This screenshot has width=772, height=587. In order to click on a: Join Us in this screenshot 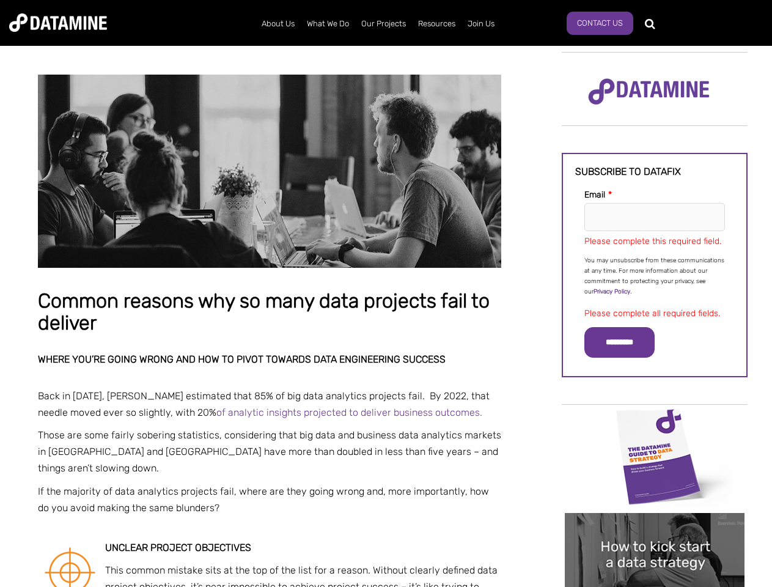, I will do `click(481, 24)`.